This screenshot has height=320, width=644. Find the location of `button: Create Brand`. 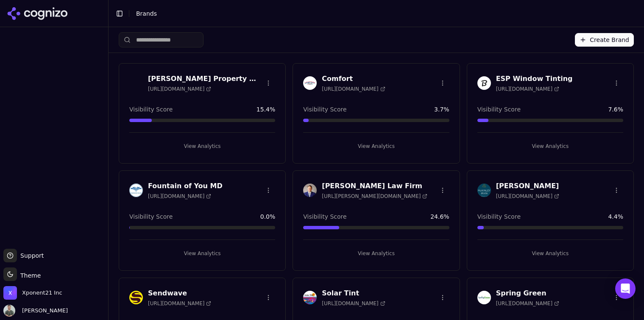

button: Create Brand is located at coordinates (604, 40).